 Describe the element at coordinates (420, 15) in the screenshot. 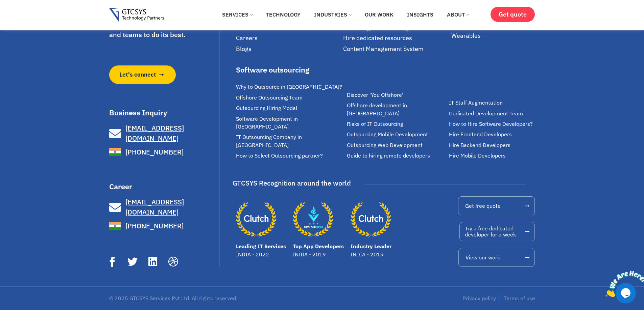

I see `a: Insights` at that location.